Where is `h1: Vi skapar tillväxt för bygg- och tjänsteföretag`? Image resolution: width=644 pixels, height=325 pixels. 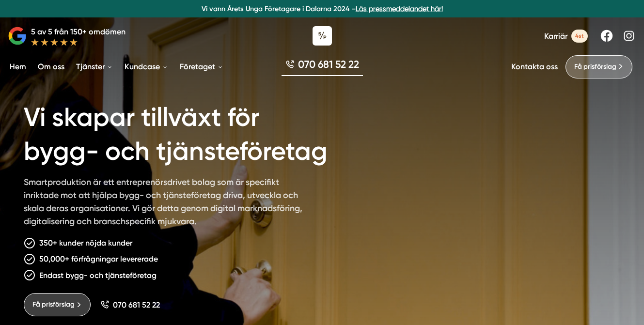
h1: Vi skapar tillväxt för bygg- och tjänsteföretag is located at coordinates (193, 132).